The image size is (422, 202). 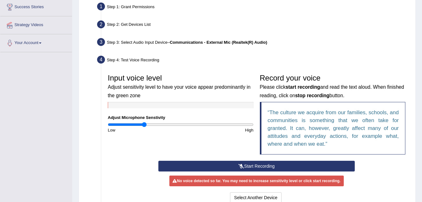 What do you see at coordinates (312, 95) in the screenshot?
I see `b: stop recording` at bounding box center [312, 95].